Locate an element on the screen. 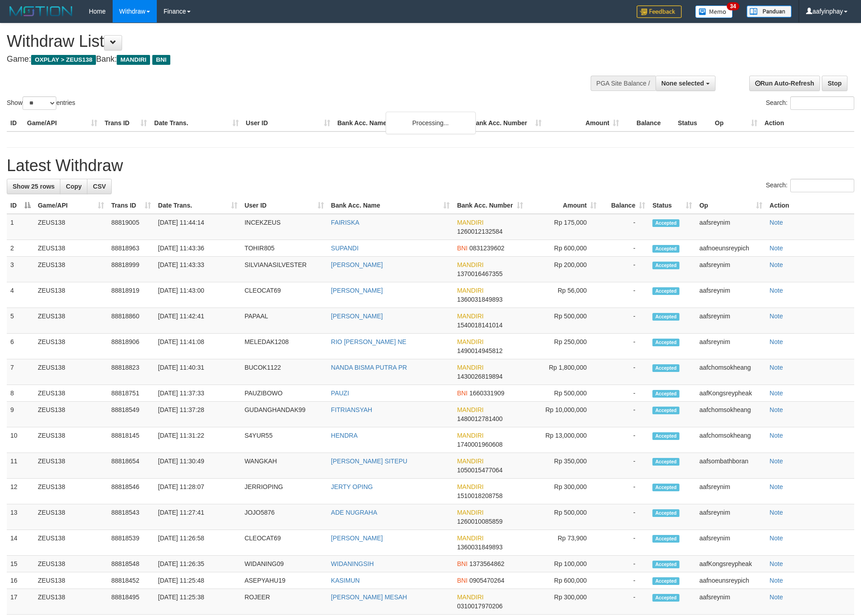  span: Copy 1260012132584 to clipboard is located at coordinates (480, 232).